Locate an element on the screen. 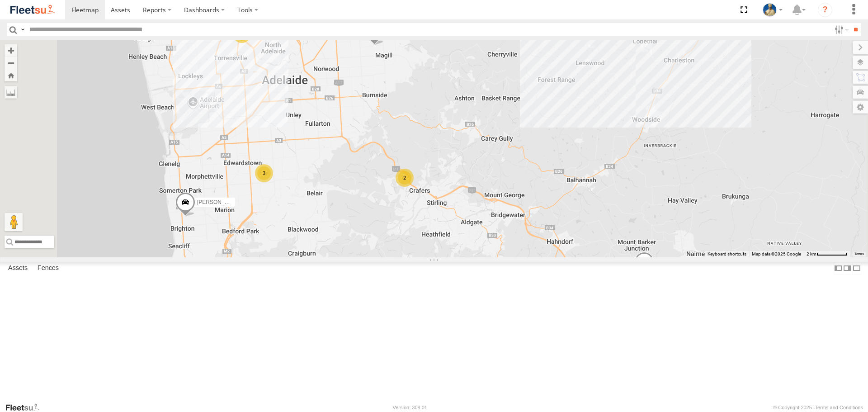 This screenshot has height=412, width=868. button: Map scale: 2 km per 64 pixels is located at coordinates (827, 254).